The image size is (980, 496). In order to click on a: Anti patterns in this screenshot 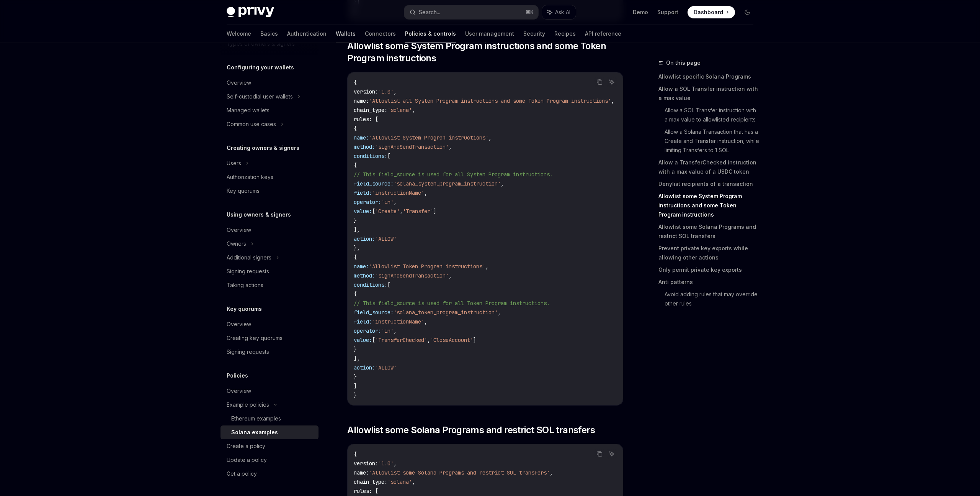, I will do `click(709, 282)`.